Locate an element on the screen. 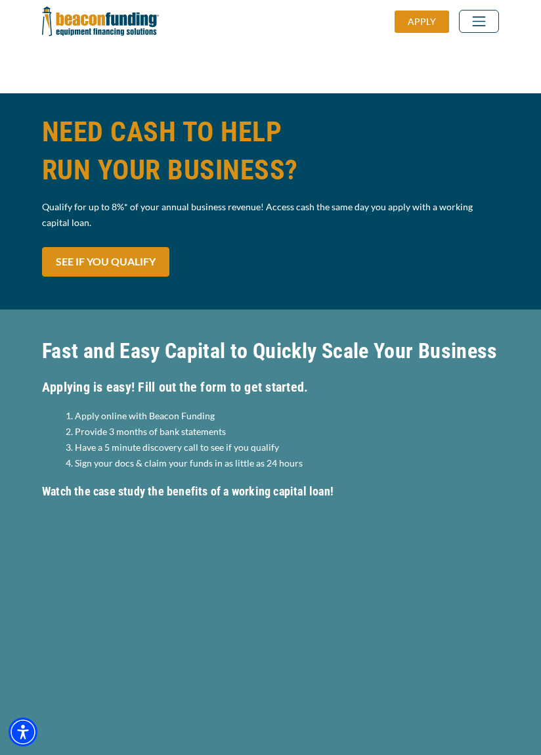 Image resolution: width=541 pixels, height=755 pixels. span: RUN YOUR BUSINESS? is located at coordinates (271, 170).